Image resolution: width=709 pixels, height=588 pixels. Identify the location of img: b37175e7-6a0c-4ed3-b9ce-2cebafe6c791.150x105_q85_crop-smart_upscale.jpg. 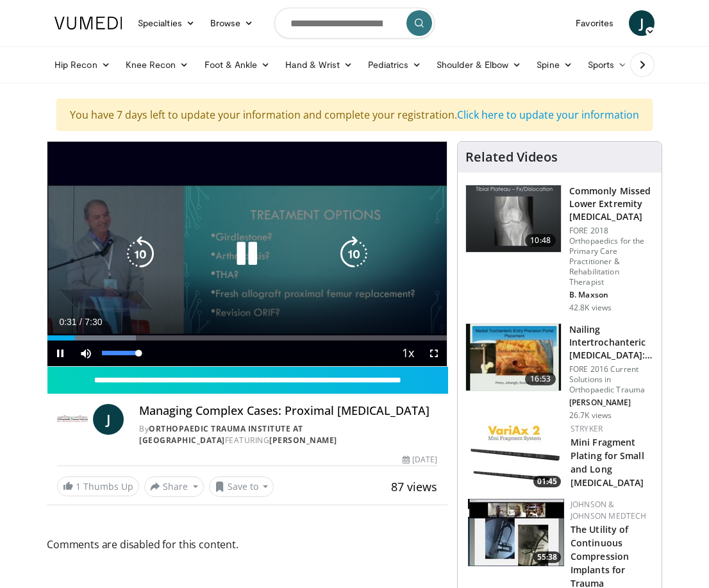
(516, 456).